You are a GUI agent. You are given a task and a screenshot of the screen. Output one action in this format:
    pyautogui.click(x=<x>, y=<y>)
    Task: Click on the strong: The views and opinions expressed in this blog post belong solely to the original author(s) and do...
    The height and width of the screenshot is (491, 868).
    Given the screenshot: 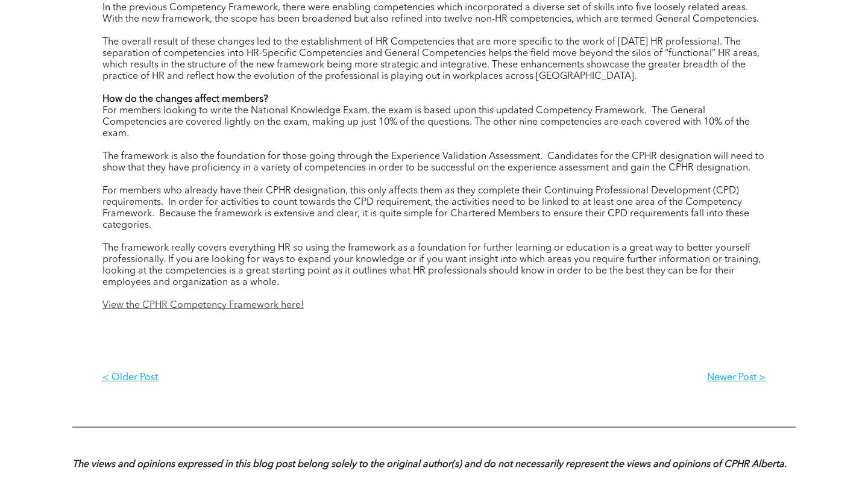 What is the action you would take?
    pyautogui.click(x=429, y=464)
    